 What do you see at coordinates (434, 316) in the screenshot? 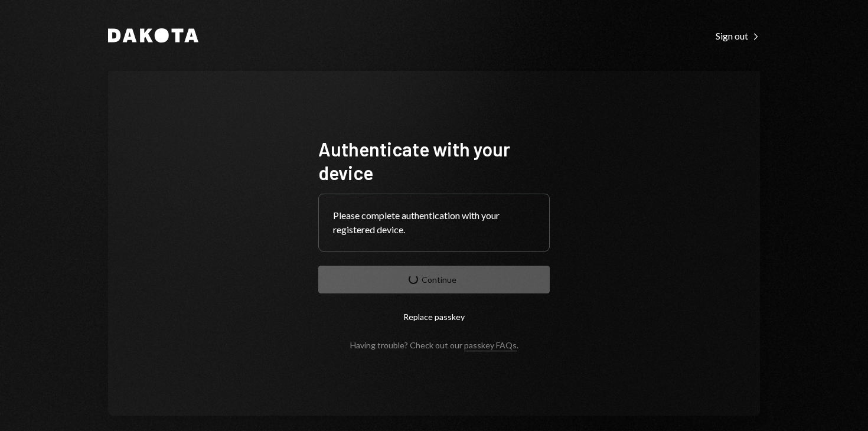
I see `button: Replace passkey` at bounding box center [434, 316].